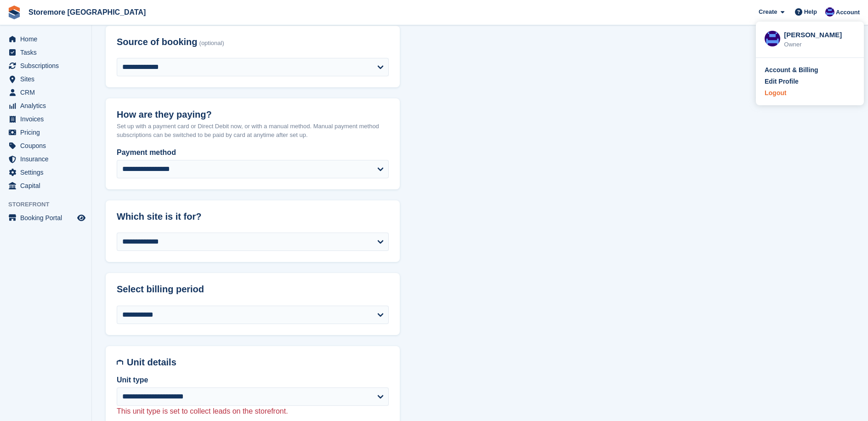  What do you see at coordinates (253, 115) in the screenshot?
I see `h2: How are they paying?` at bounding box center [253, 115].